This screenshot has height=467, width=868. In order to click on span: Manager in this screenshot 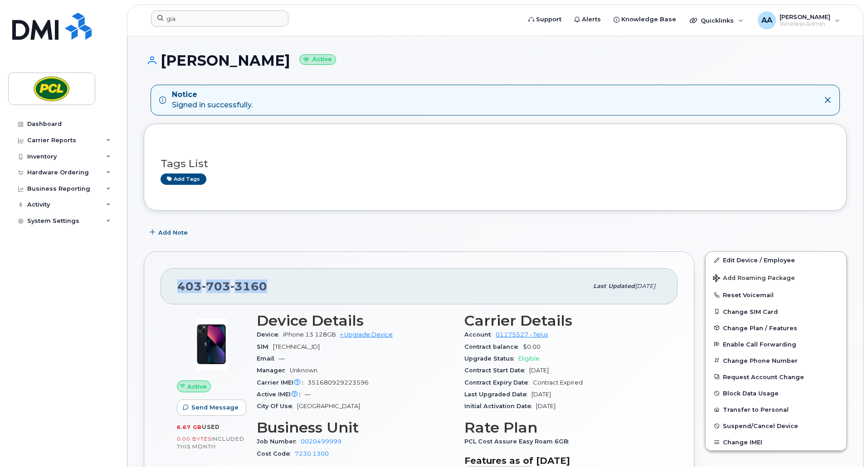, I will do `click(273, 370)`.